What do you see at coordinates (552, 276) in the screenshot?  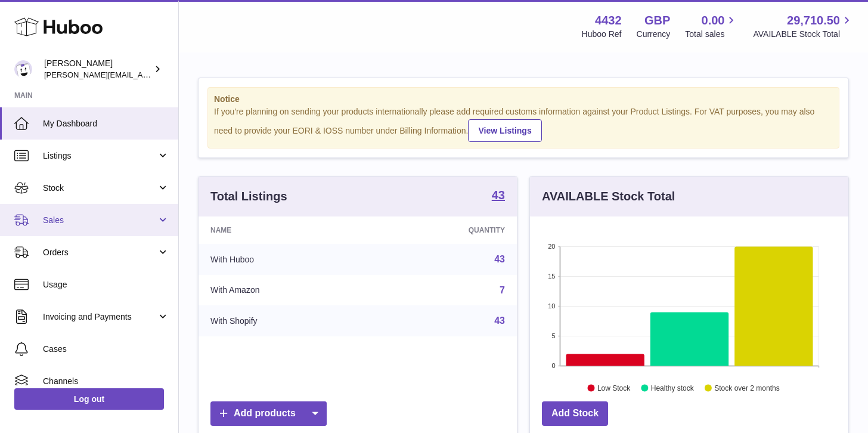 I see `text: 15` at bounding box center [552, 276].